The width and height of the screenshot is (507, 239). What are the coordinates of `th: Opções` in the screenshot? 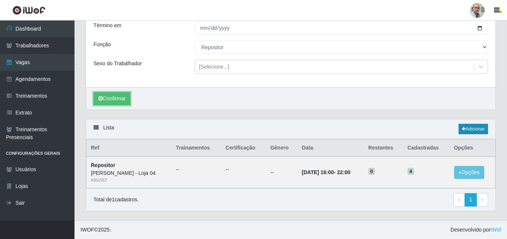 It's located at (472, 148).